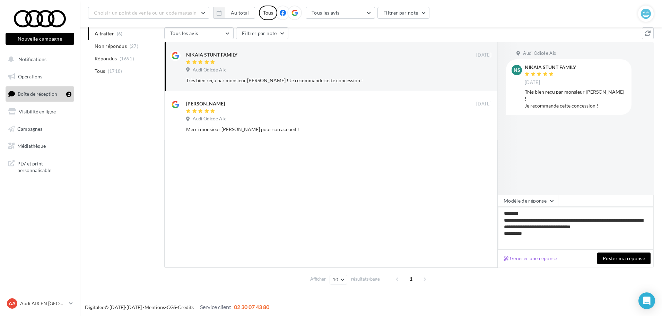 The width and height of the screenshot is (662, 316). Describe the element at coordinates (12, 303) in the screenshot. I see `span: AA` at that location.